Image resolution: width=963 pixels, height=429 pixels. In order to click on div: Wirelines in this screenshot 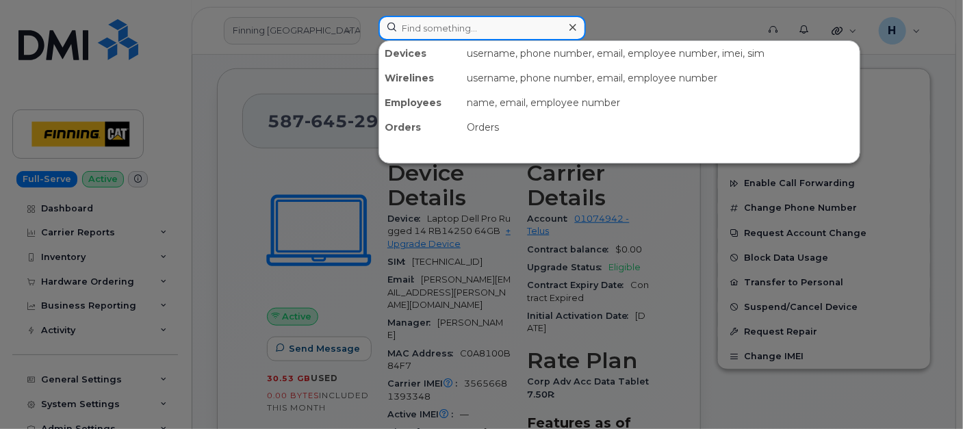, I will do `click(420, 78)`.